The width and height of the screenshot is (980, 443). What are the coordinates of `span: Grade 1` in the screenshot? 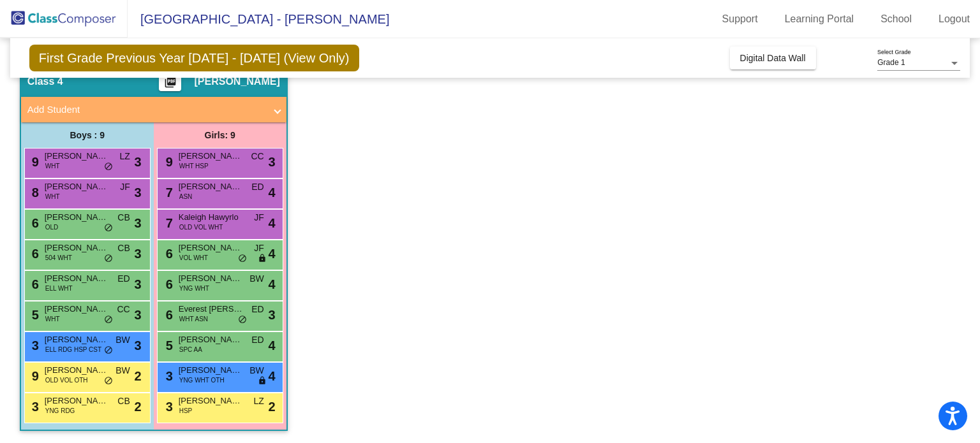 It's located at (890, 62).